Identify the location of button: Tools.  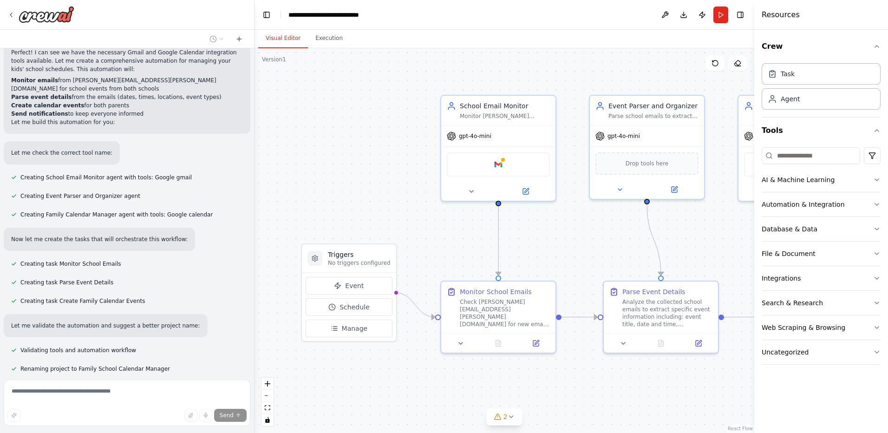
(821, 130).